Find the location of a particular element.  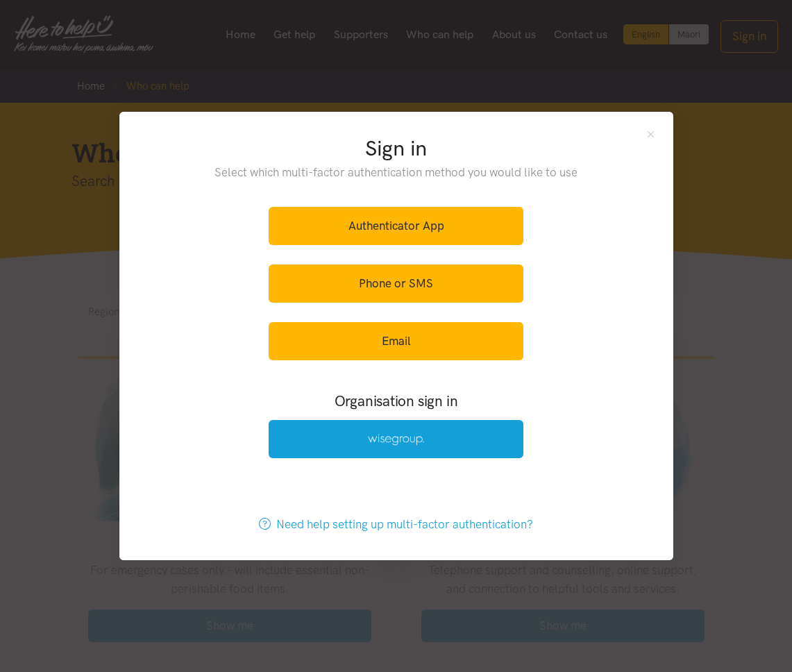

a: Phone or SMS is located at coordinates (396, 284).